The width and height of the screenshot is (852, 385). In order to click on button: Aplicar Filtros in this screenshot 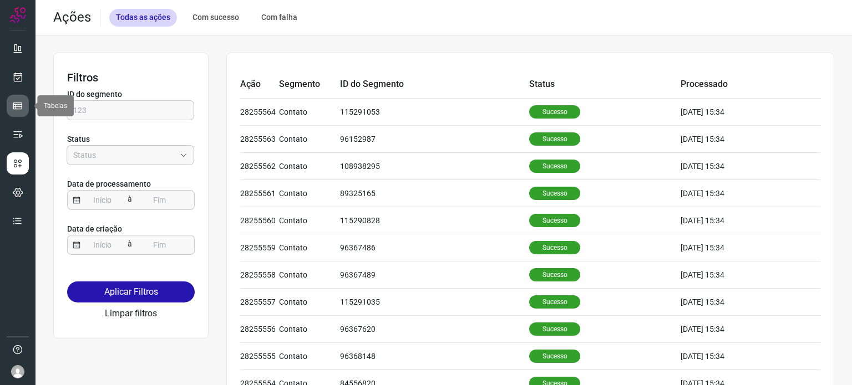, I will do `click(131, 292)`.